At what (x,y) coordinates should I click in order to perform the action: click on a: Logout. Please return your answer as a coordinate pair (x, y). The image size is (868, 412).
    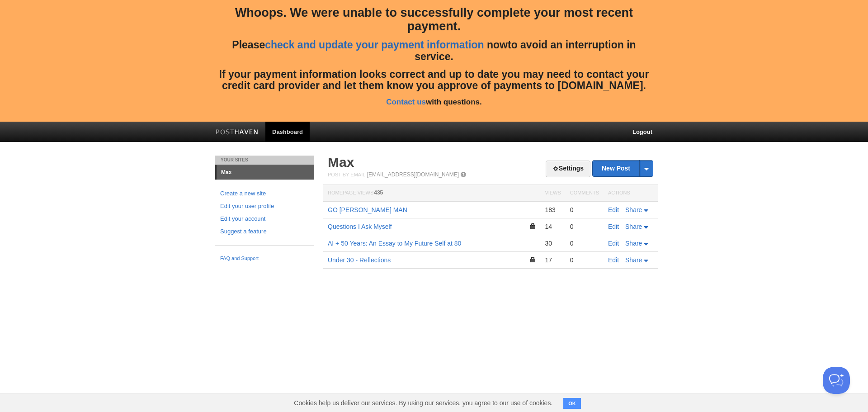
    Looking at the image, I should click on (642, 132).